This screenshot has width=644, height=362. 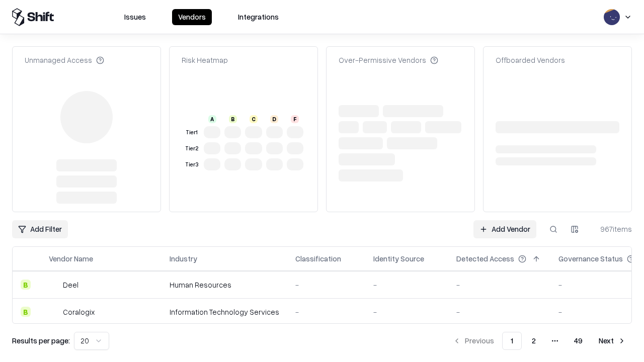 What do you see at coordinates (591, 258) in the screenshot?
I see `div: Governance Status` at bounding box center [591, 258].